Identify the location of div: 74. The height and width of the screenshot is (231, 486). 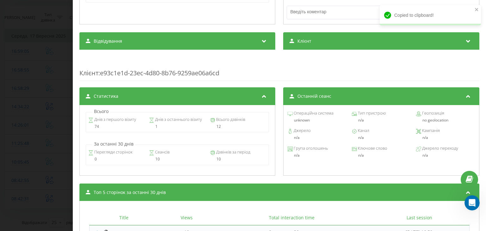
(116, 127).